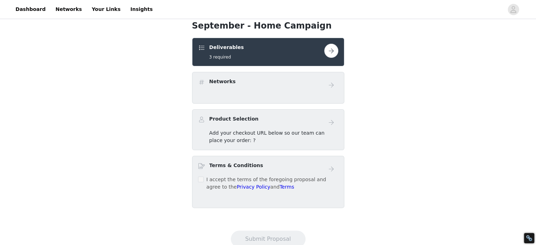  I want to click on a: Insights, so click(141, 9).